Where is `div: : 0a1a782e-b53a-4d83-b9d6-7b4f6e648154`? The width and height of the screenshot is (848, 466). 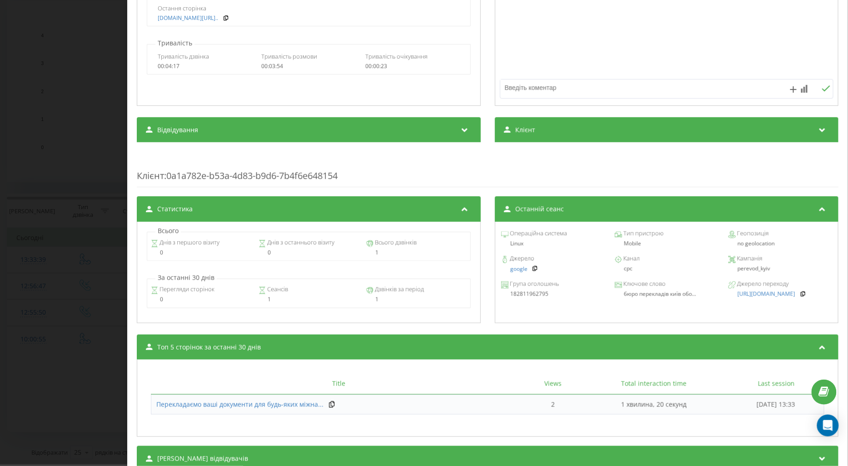
div: : 0a1a782e-b53a-4d83-b9d6-7b4f6e648154 is located at coordinates (488, 169).